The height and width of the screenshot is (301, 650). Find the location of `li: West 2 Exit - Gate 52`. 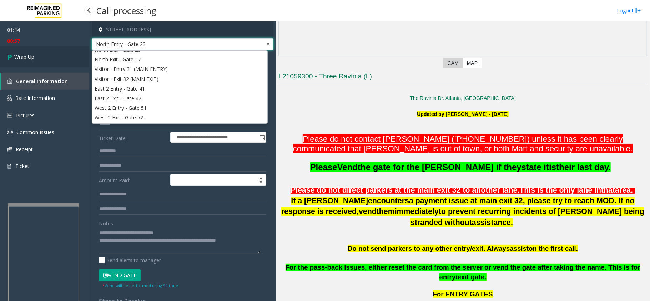

li: West 2 Exit - Gate 52 is located at coordinates (180, 117).